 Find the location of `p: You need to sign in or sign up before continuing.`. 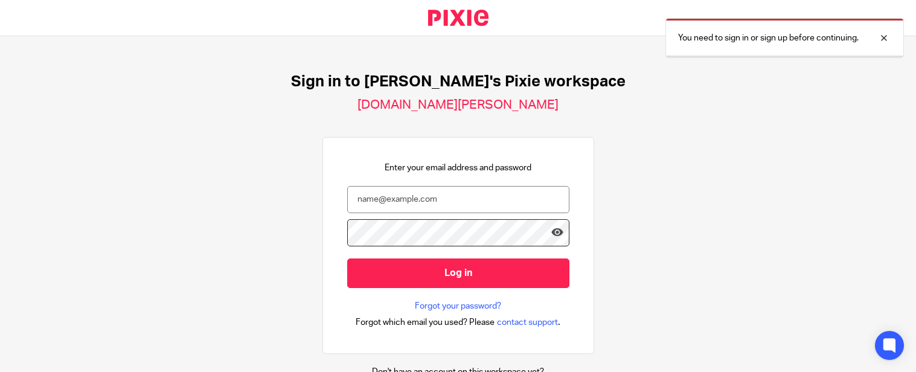

p: You need to sign in or sign up before continuing. is located at coordinates (768, 38).